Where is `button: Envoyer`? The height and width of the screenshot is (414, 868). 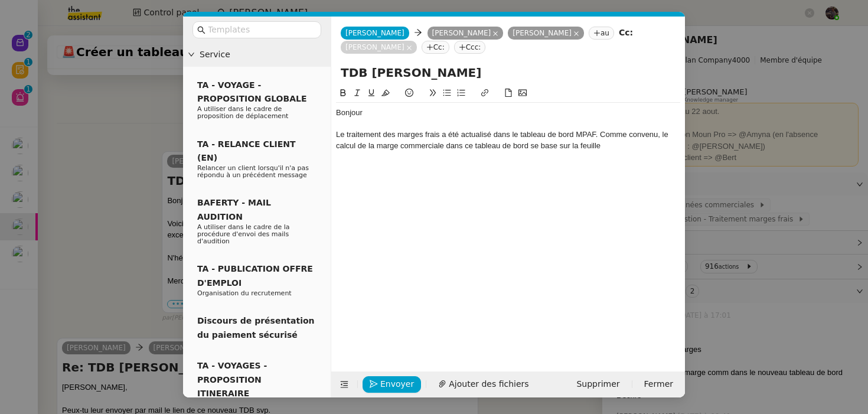
button: Envoyer is located at coordinates (392, 385).